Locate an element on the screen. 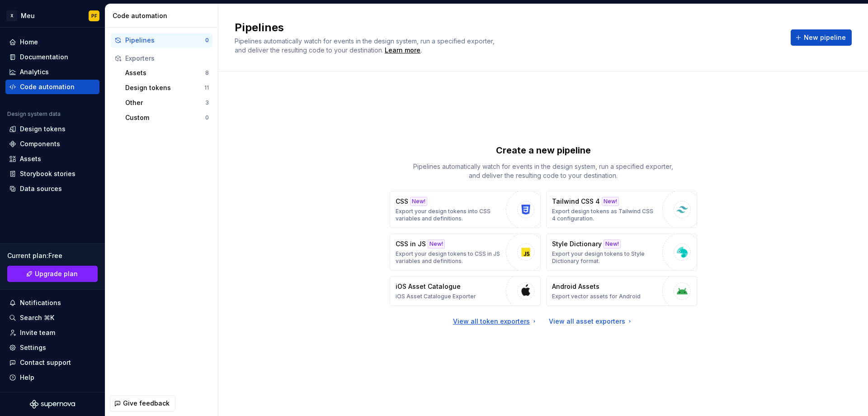 The image size is (868, 416). a: Other3 is located at coordinates (167, 103).